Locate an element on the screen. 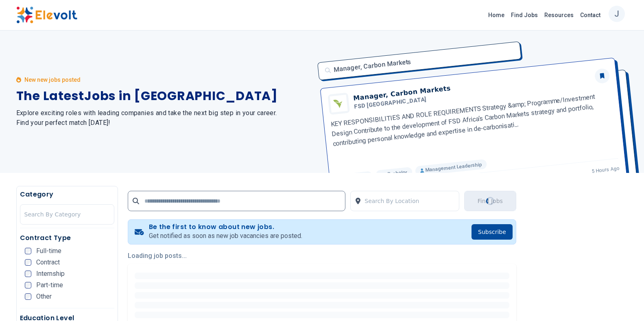 This screenshot has width=644, height=321. p: J is located at coordinates (617, 14).